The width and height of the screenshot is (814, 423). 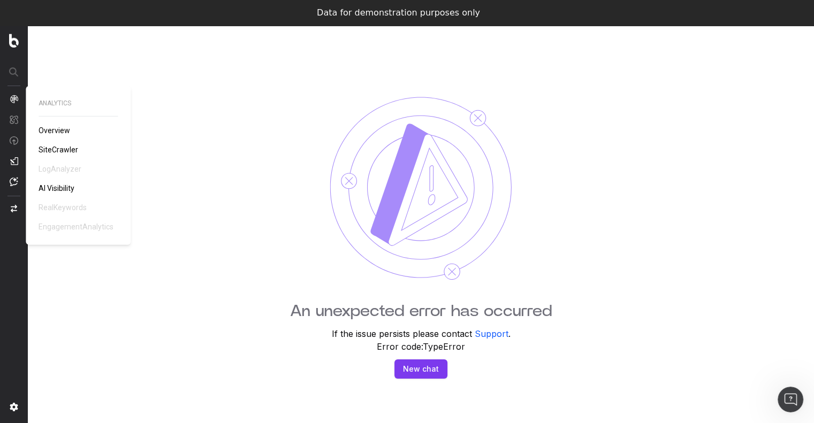 What do you see at coordinates (491, 334) in the screenshot?
I see `button: Support` at bounding box center [491, 334].